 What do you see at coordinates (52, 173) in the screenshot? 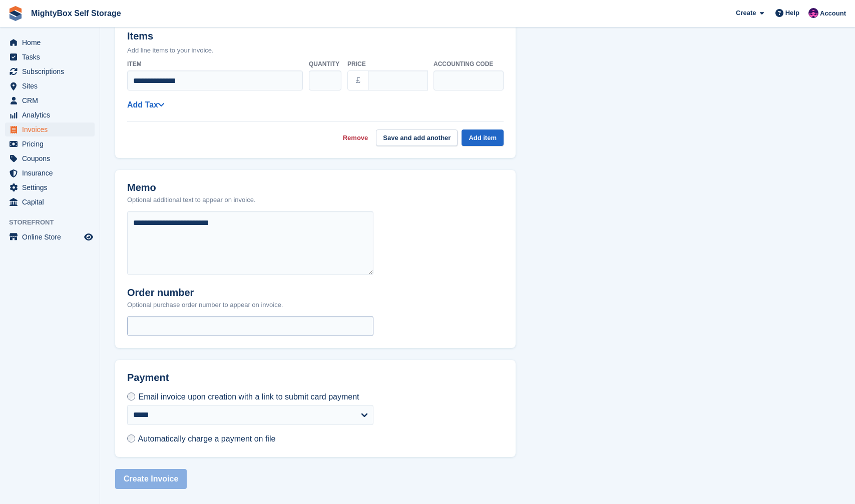
I see `span: Insurance` at bounding box center [52, 173].